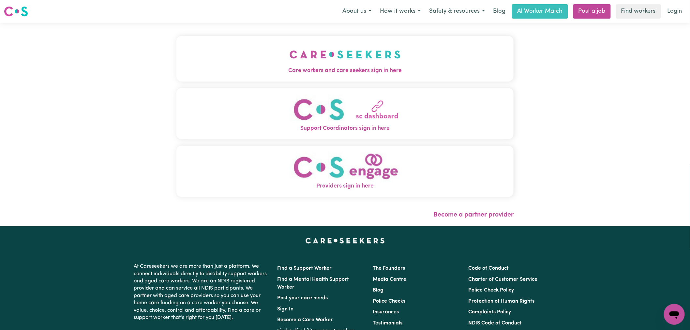 This screenshot has height=330, width=690. What do you see at coordinates (386, 312) in the screenshot?
I see `a: Insurances` at bounding box center [386, 312].